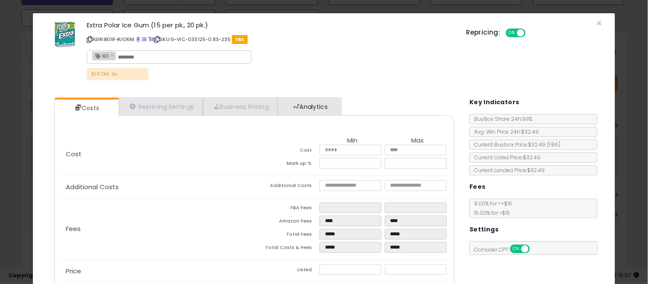 The height and width of the screenshot is (284, 648). Describe the element at coordinates (287, 165) in the screenshot. I see `td: Mark up %` at that location.